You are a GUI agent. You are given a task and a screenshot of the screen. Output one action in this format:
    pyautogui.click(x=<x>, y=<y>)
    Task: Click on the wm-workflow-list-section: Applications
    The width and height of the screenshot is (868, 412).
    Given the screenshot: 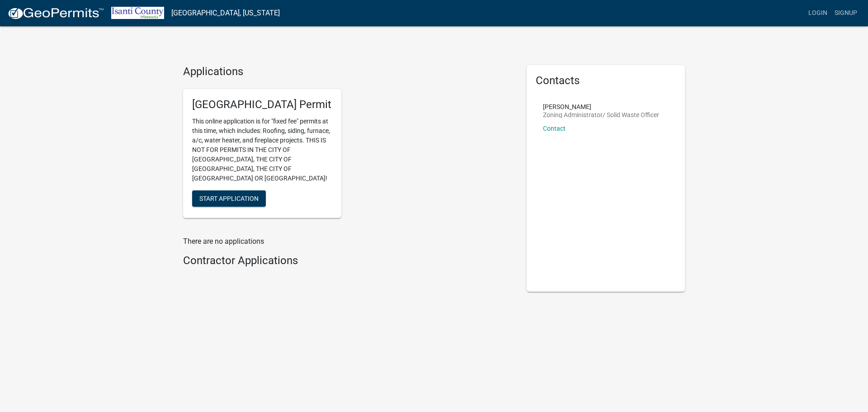 What is the action you would take?
    pyautogui.click(x=348, y=146)
    